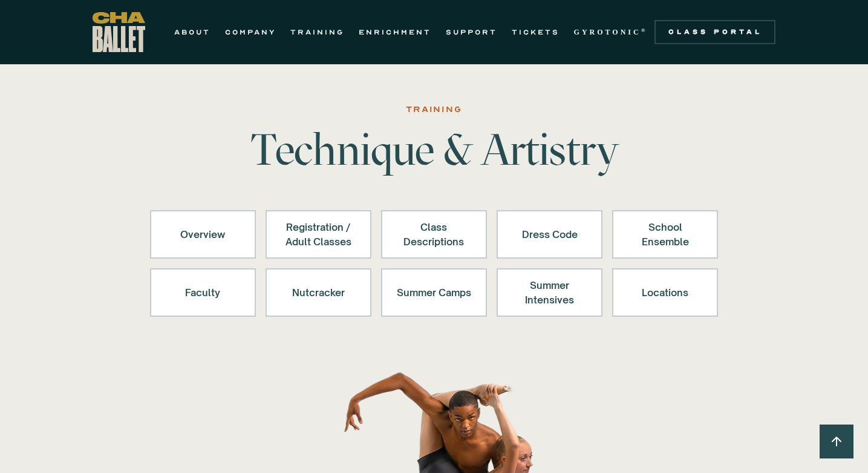 This screenshot has height=473, width=868. What do you see at coordinates (665, 234) in the screenshot?
I see `div: School Ensemble` at bounding box center [665, 234].